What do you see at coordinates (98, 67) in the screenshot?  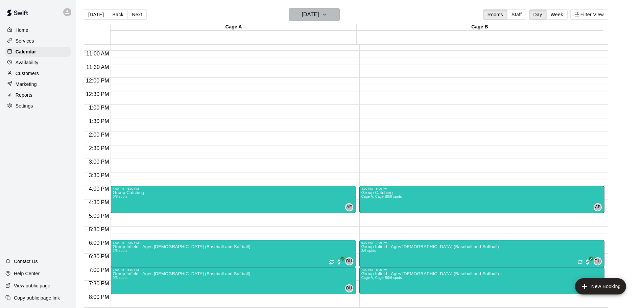 I see `span: 11:30 AM` at bounding box center [98, 67].